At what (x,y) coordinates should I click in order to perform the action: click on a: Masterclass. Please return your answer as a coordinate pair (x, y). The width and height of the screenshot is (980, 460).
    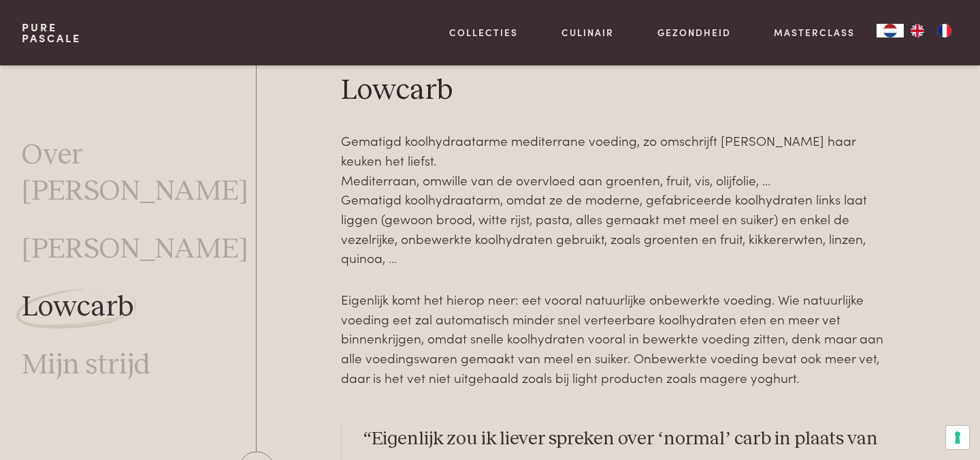
    Looking at the image, I should click on (814, 32).